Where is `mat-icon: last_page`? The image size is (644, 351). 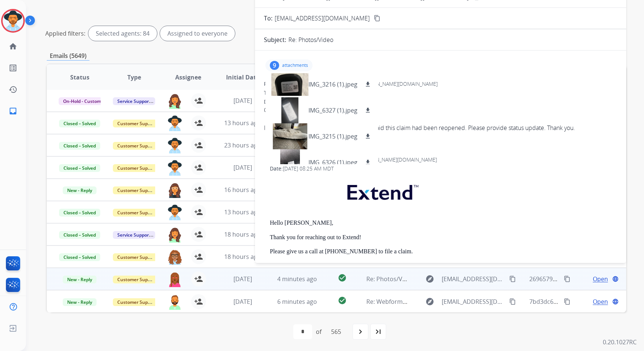
mat-icon: last_page is located at coordinates (378, 332).